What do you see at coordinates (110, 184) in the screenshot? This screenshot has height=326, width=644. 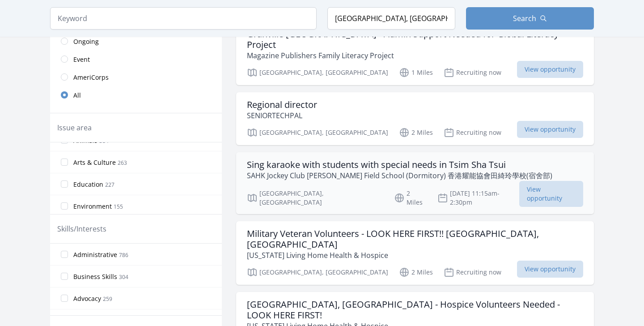 I see `span: 227` at bounding box center [110, 184].